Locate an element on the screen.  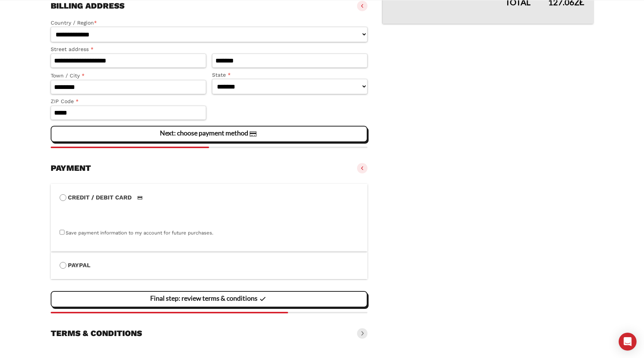
h3: Payment is located at coordinates (71, 168).